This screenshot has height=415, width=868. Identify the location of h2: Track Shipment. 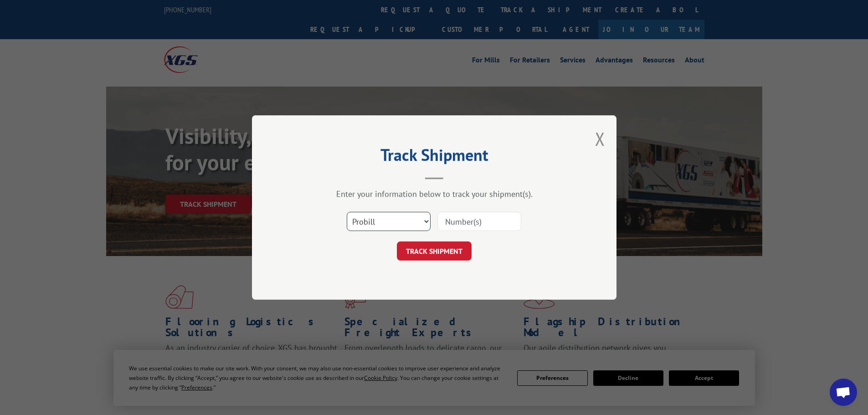
(434, 157).